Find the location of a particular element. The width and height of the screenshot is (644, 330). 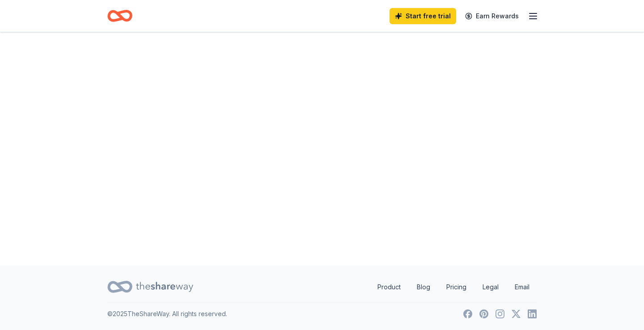

a: Earn Rewards is located at coordinates (492, 16).